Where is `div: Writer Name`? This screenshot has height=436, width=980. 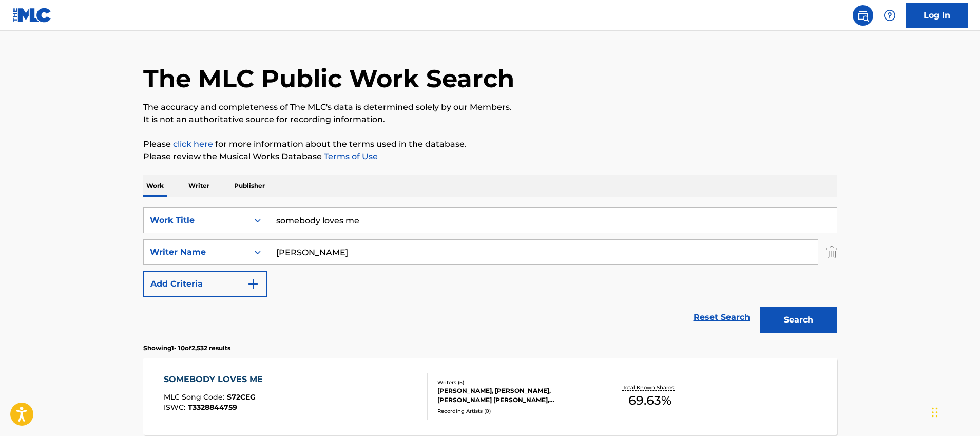 div: Writer Name is located at coordinates (196, 252).